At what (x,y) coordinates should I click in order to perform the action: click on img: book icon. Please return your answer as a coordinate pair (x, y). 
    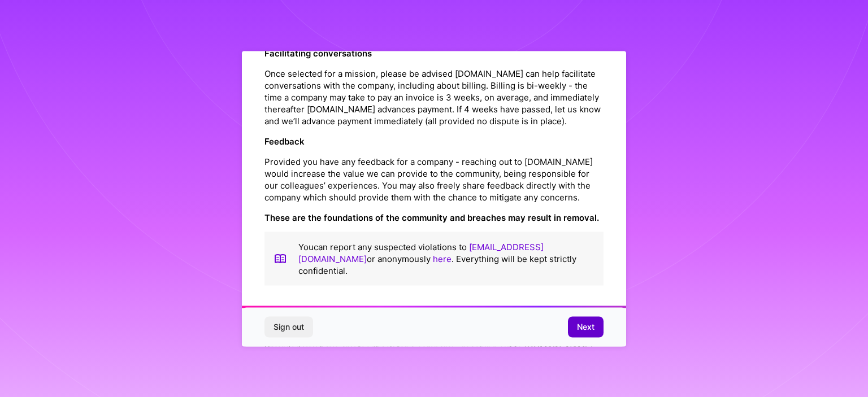
    Looking at the image, I should click on (280, 258).